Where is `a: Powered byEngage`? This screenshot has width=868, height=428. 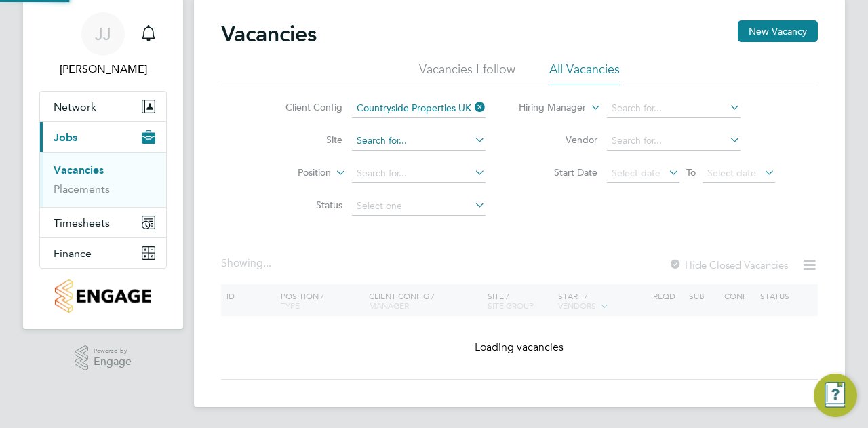
a: Powered byEngage is located at coordinates (103, 358).